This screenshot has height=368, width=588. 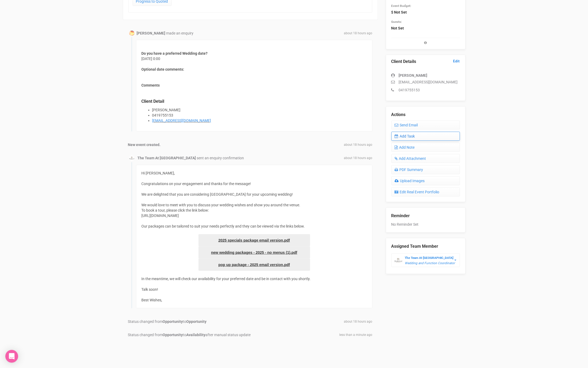 I want to click on strong: Not Set, so click(x=398, y=28).